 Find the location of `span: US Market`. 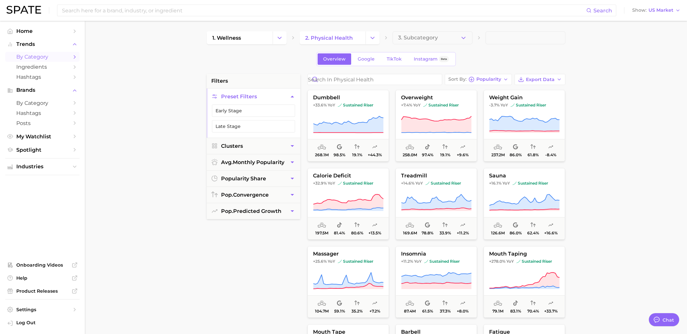

span: US Market is located at coordinates (660, 10).